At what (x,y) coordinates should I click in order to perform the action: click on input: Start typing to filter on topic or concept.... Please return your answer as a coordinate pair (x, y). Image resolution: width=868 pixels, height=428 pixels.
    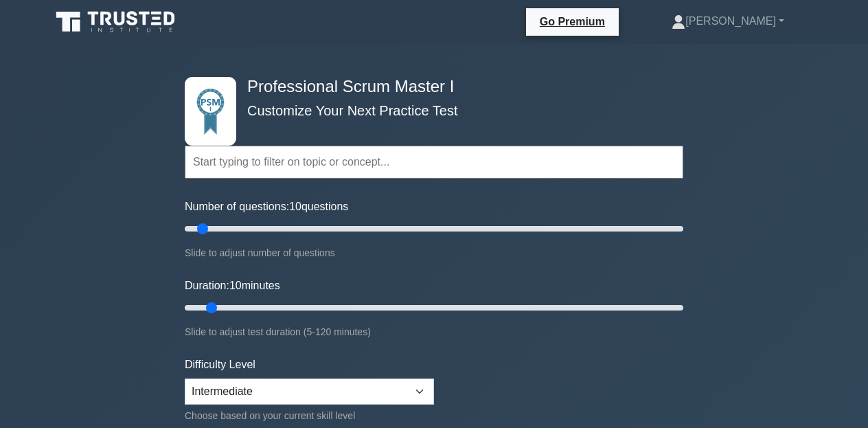
    Looking at the image, I should click on (434, 162).